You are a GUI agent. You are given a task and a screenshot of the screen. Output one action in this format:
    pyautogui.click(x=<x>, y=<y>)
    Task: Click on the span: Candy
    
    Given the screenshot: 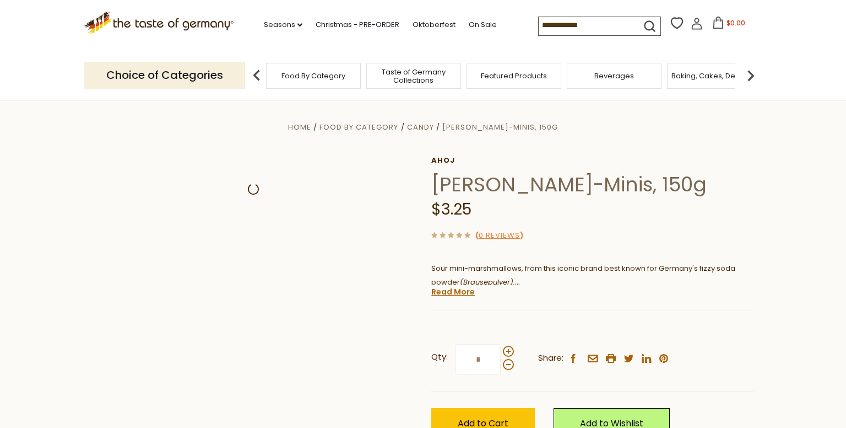 What is the action you would take?
    pyautogui.click(x=420, y=127)
    